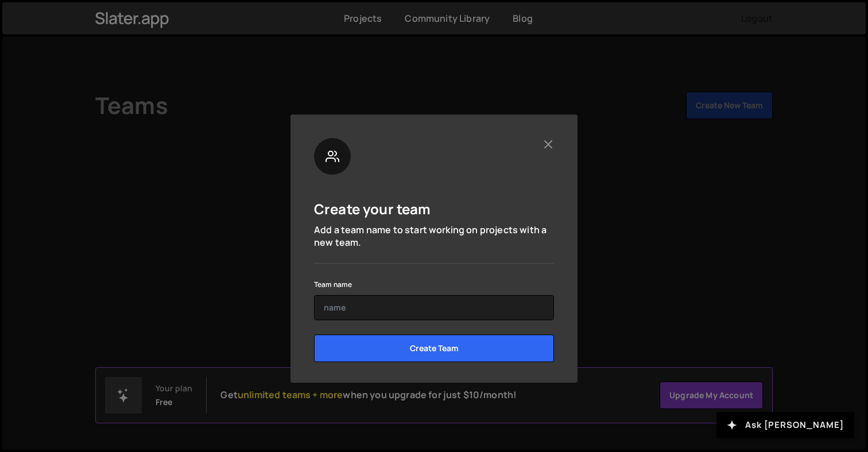  What do you see at coordinates (434, 349) in the screenshot?
I see `input: Create Team` at bounding box center [434, 349].